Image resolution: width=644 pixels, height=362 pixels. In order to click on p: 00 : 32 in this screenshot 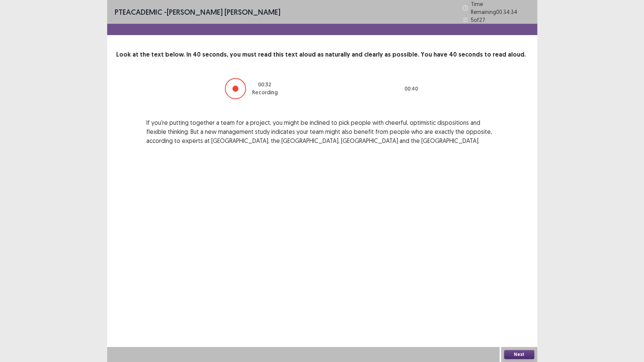, I will do `click(264, 85)`.